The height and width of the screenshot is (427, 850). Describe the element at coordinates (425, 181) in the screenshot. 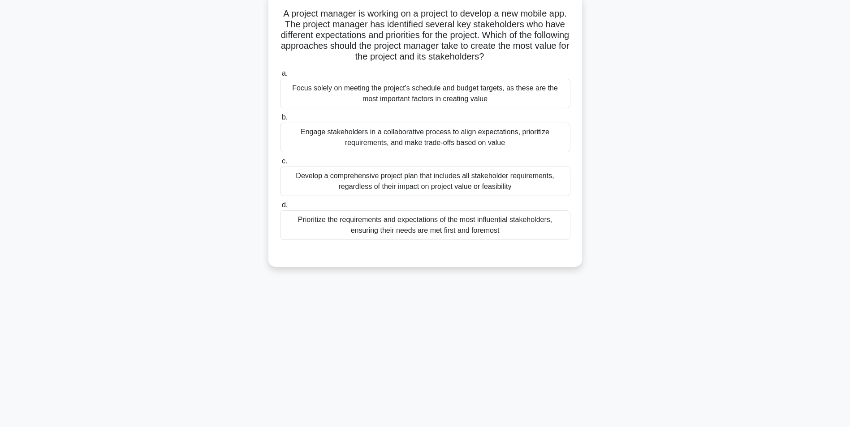

I see `div: Develop a comprehensive project plan that includes all stakeholder requirements, regardless of th...` at that location.